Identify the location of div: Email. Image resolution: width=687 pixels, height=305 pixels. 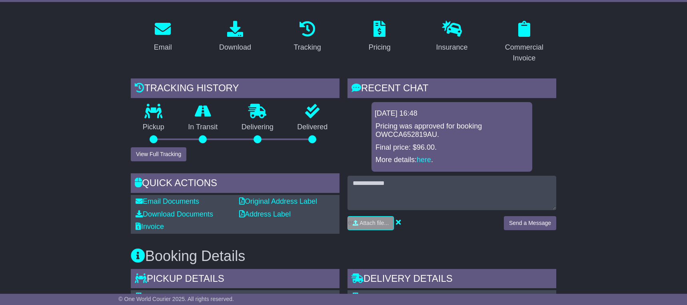
(163, 47).